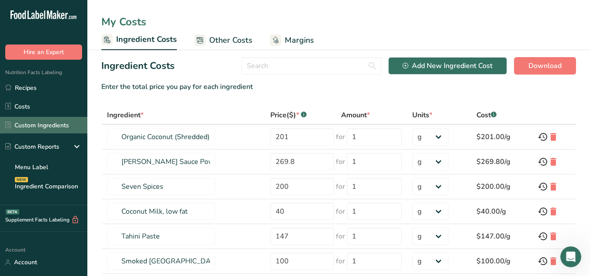 Image resolution: width=590 pixels, height=276 pixels. I want to click on div: Add New Ingredient Cost, so click(448, 66).